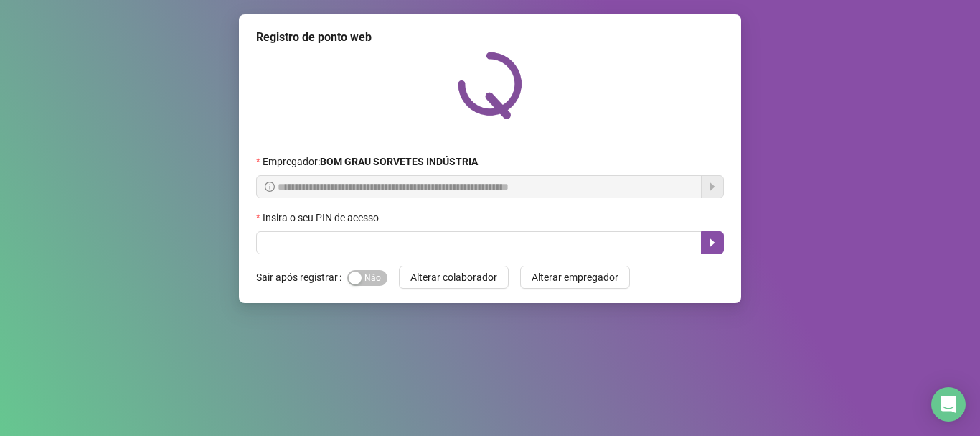 This screenshot has height=436, width=980. I want to click on span: Alterar colaborador, so click(453, 277).